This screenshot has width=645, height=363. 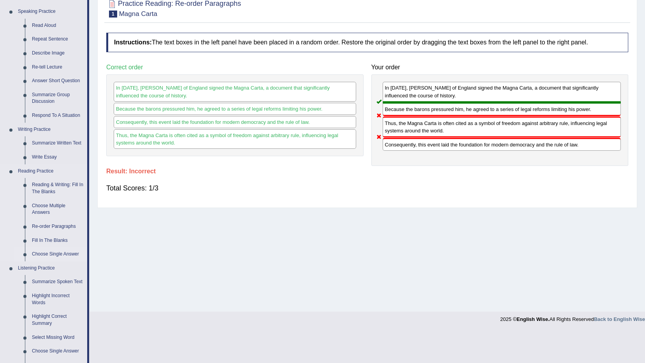 What do you see at coordinates (51, 268) in the screenshot?
I see `a: Listening Practice` at bounding box center [51, 268].